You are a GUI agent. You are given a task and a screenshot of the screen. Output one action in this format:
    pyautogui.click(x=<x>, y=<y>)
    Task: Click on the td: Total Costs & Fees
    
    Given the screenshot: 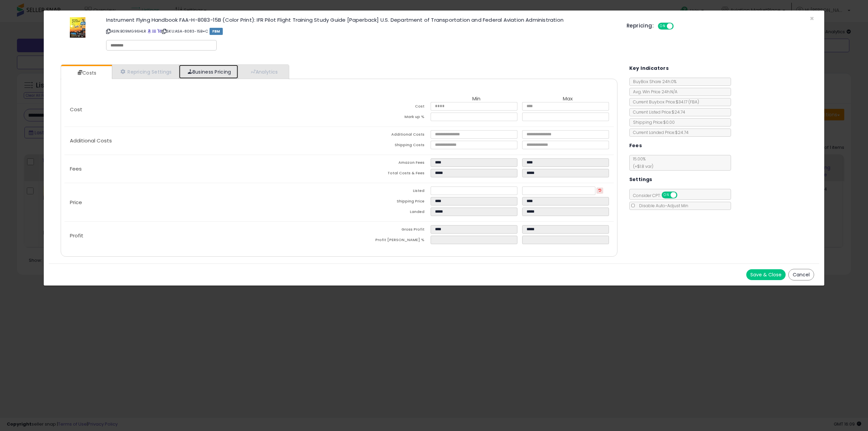 What is the action you would take?
    pyautogui.click(x=385, y=174)
    